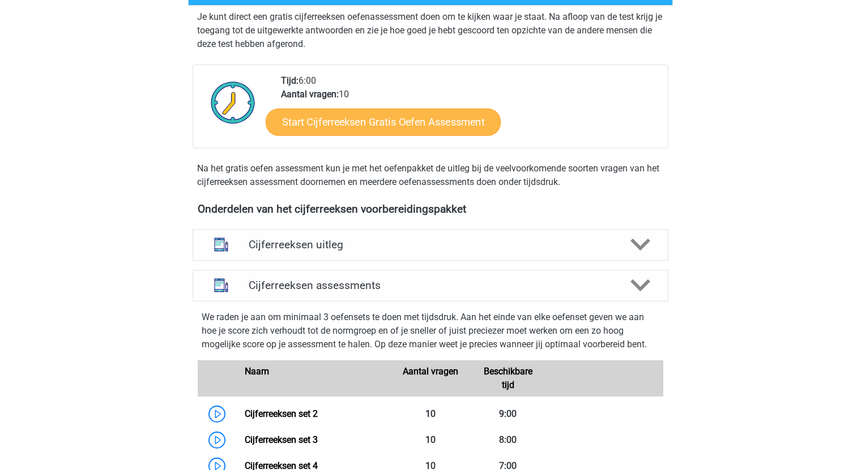 The image size is (861, 470). What do you see at coordinates (430, 285) in the screenshot?
I see `h4: Cijferreeksen assessments` at bounding box center [430, 285].